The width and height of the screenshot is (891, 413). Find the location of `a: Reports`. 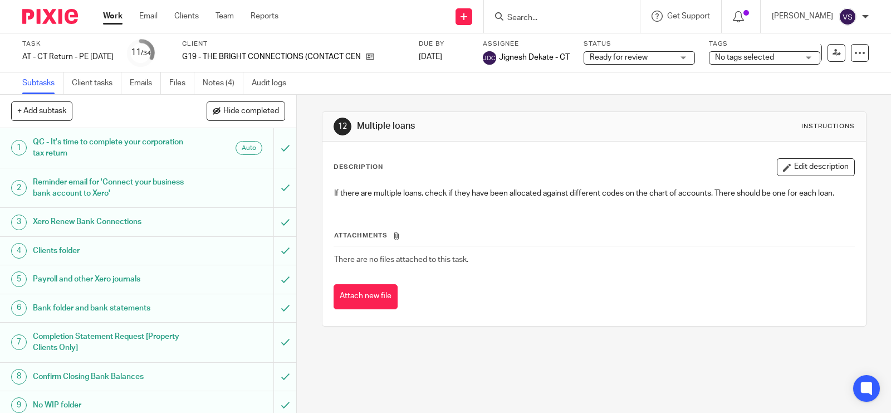

a: Reports is located at coordinates (265, 16).